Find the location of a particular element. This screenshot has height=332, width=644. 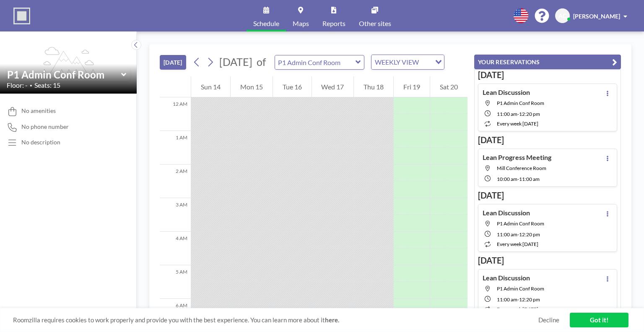

span: of is located at coordinates (261, 62).